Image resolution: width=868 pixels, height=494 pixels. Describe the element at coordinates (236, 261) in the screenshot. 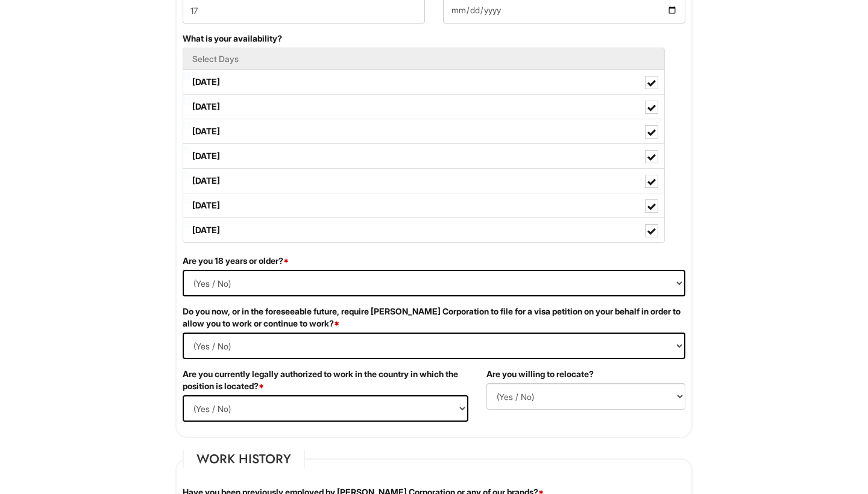

I see `label: Are you 18 years or older?` at that location.